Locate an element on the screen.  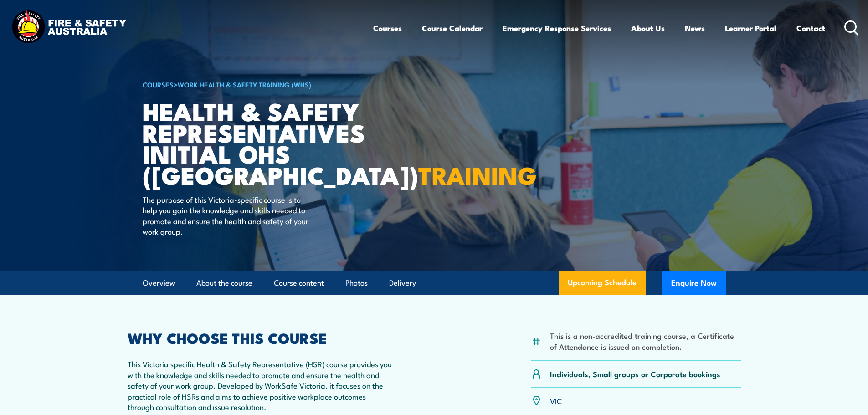
button: Enquire Now is located at coordinates (694, 283).